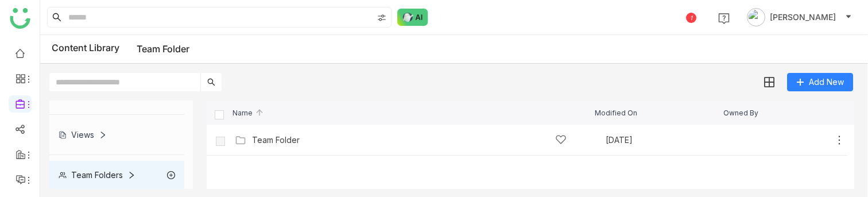 The height and width of the screenshot is (197, 868). What do you see at coordinates (691, 18) in the screenshot?
I see `div: 1` at bounding box center [691, 18].